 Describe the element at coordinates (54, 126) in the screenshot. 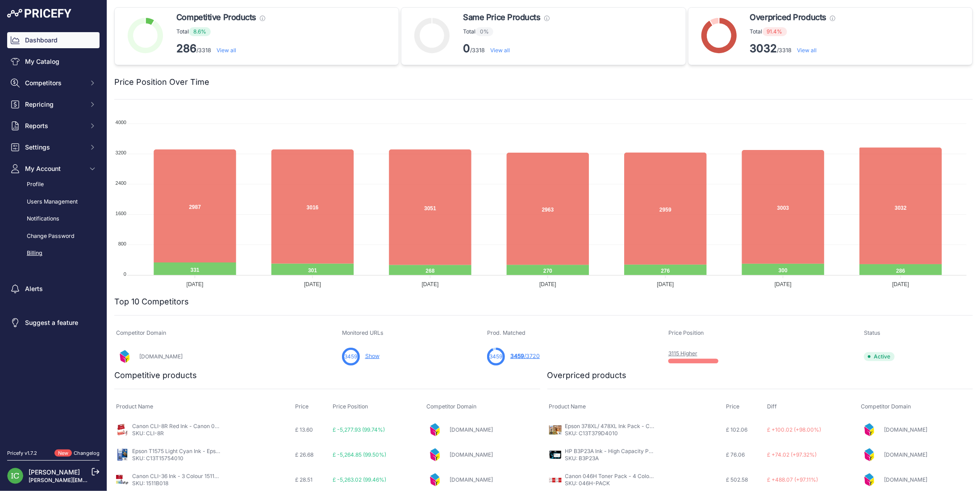

I see `span: Reports` at that location.